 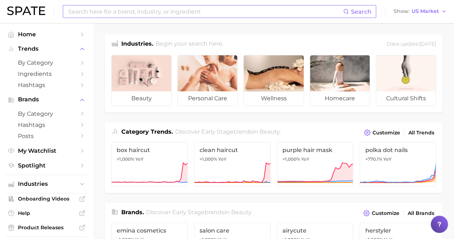 What do you see at coordinates (47, 198) in the screenshot?
I see `a: Onboarding Videos` at bounding box center [47, 198].